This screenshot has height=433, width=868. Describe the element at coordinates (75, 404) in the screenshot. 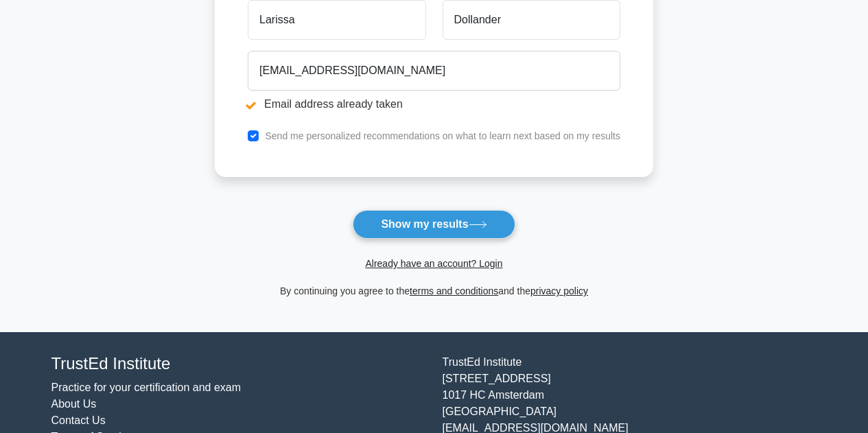

I see `a: About Us` at that location.